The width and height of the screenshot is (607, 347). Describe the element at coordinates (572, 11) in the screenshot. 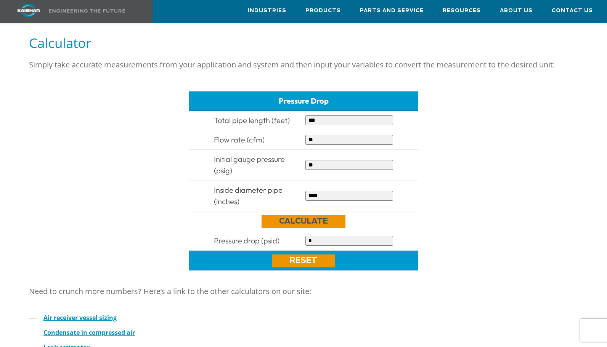

I see `span: Contact Us` at that location.